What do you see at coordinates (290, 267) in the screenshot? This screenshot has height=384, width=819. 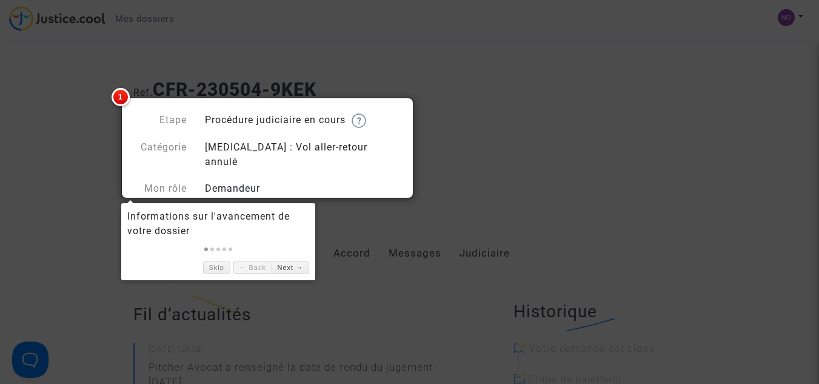 I see `a: Next →` at bounding box center [290, 267].